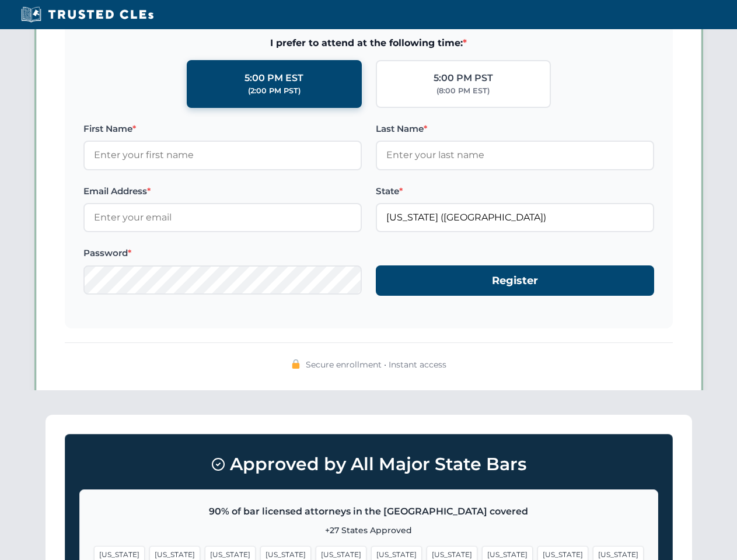 This screenshot has width=737, height=560. I want to click on h3: Approved by All Major State Bars, so click(368, 464).